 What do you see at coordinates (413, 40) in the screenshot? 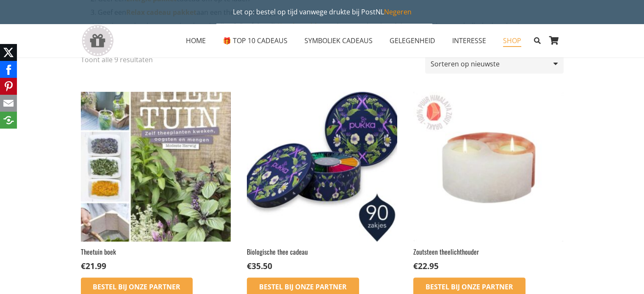
I see `a: GELEGENHEIDGELEGENHEID Menu` at bounding box center [413, 40].